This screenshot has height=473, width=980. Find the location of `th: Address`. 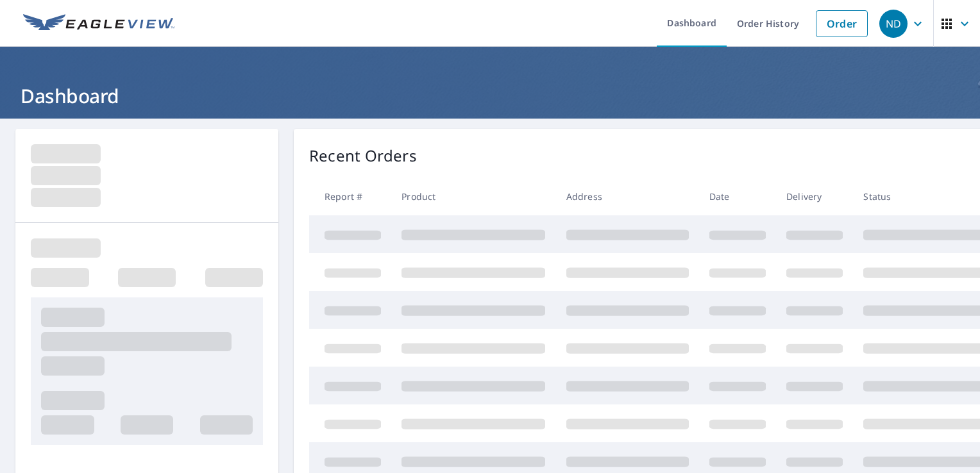

th: Address is located at coordinates (627, 196).